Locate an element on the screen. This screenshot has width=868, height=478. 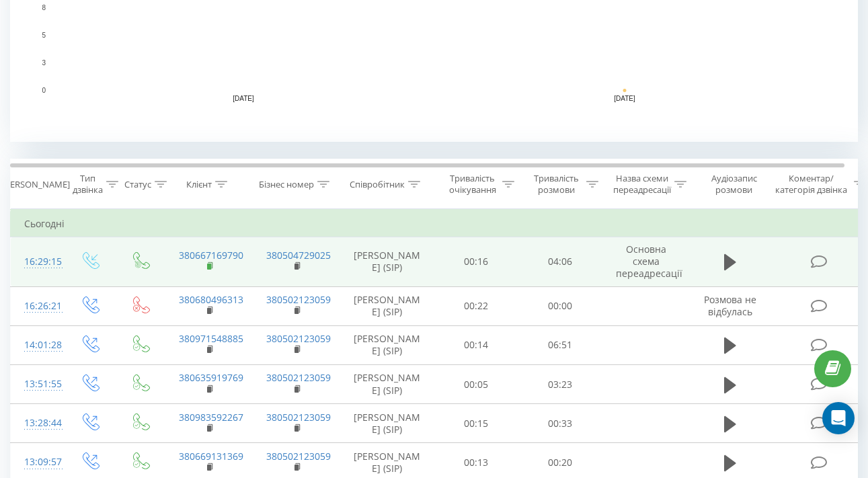
text: 8 is located at coordinates (43, 8).